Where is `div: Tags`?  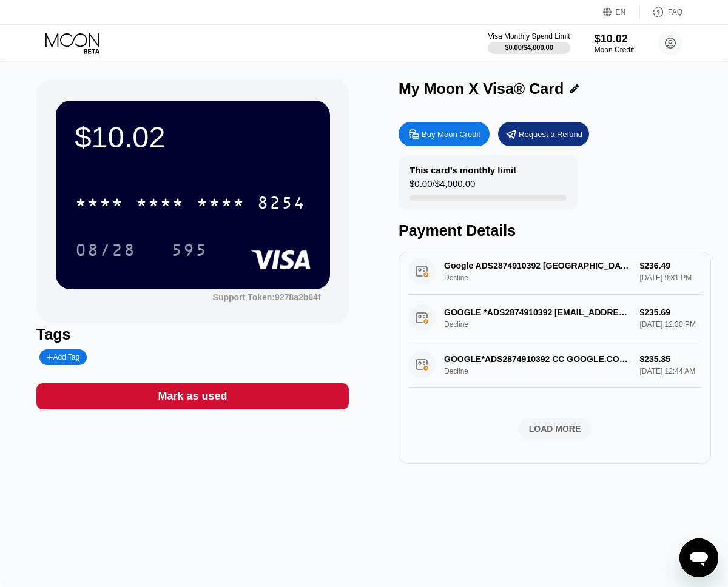 div: Tags is located at coordinates (193, 335).